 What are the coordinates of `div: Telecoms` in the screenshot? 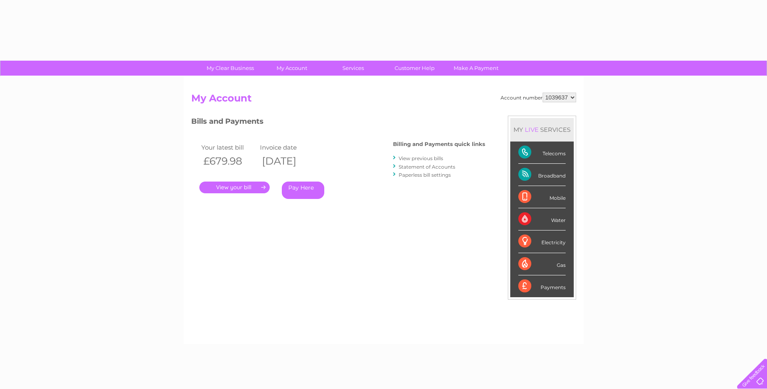 It's located at (542, 152).